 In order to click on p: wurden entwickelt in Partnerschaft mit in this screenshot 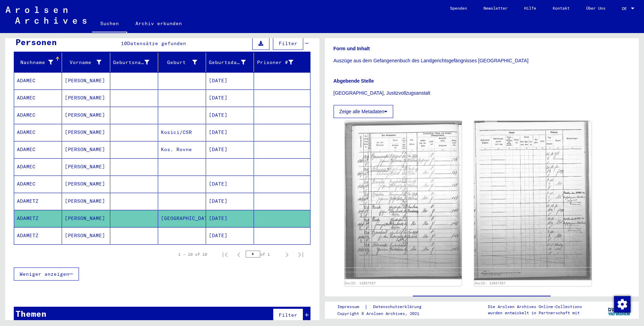, I will do `click(535, 313)`.